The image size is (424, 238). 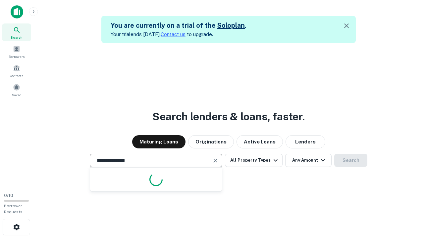 What do you see at coordinates (179, 26) in the screenshot?
I see `h5: You are currently on a trial of the .` at bounding box center [179, 26].